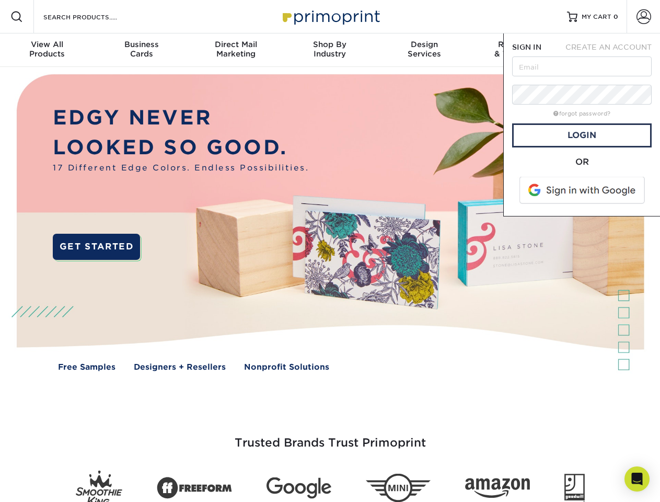 This screenshot has height=502, width=660. Describe the element at coordinates (287, 367) in the screenshot. I see `a: Nonprofit Solutions` at that location.